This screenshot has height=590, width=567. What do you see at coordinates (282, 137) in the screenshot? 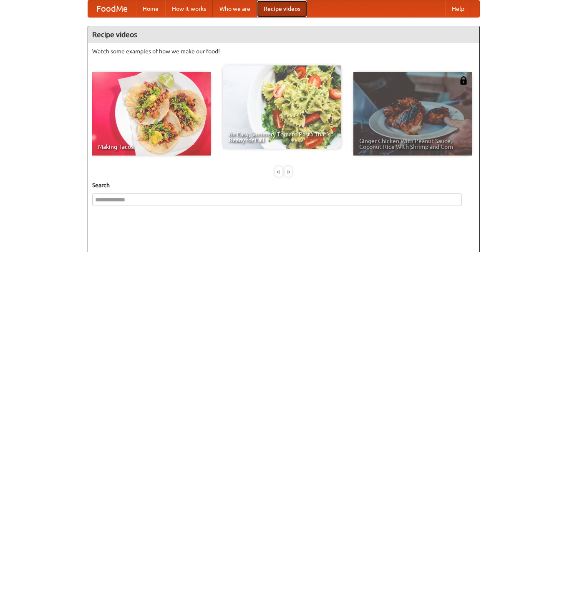
I see `span: An Easy, Summery Tomato Pasta That's Ready for Fall` at bounding box center [282, 137].